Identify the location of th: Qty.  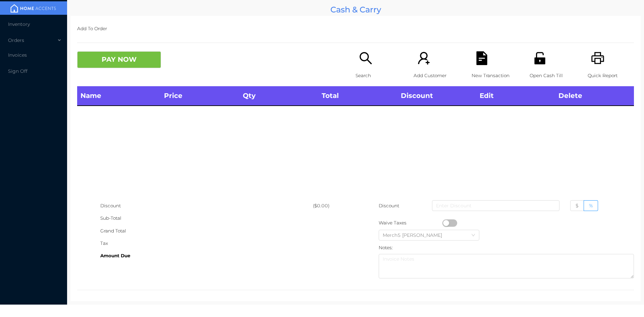
(279, 96).